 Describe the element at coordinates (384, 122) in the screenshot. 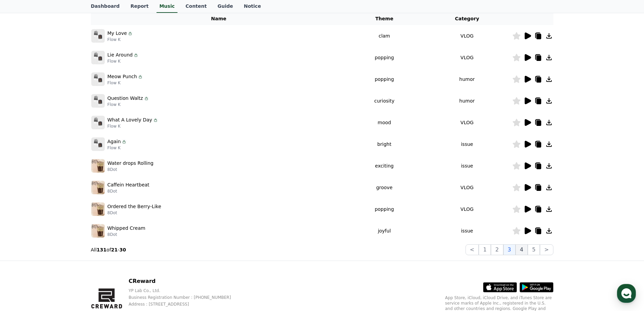

I see `td: mood` at that location.